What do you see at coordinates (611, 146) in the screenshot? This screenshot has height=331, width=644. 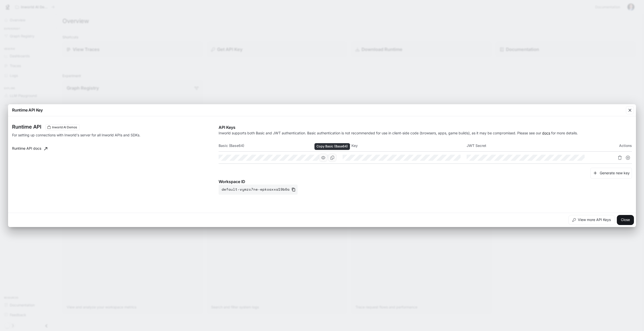 I see `th: Actions` at bounding box center [611, 146].